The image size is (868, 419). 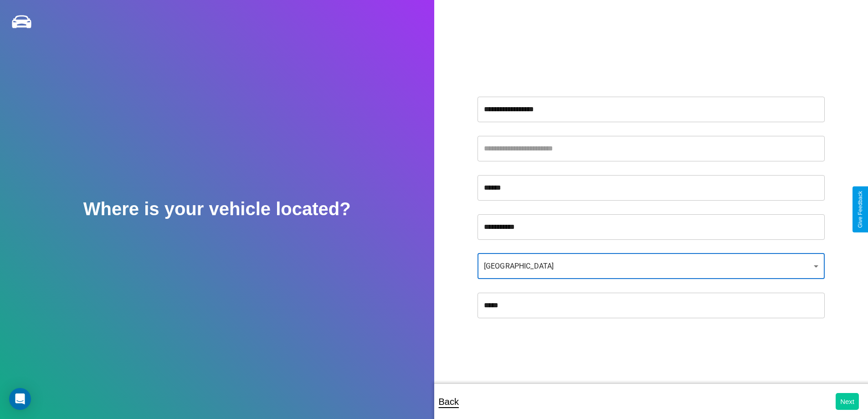 What do you see at coordinates (20, 399) in the screenshot?
I see `div: Open Intercom Messenger` at bounding box center [20, 399].